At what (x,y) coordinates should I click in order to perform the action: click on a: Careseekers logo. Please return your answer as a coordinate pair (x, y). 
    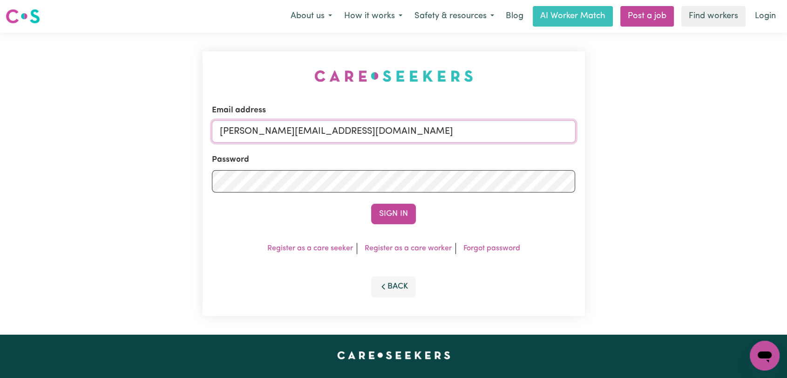
    Looking at the image, I should click on (23, 16).